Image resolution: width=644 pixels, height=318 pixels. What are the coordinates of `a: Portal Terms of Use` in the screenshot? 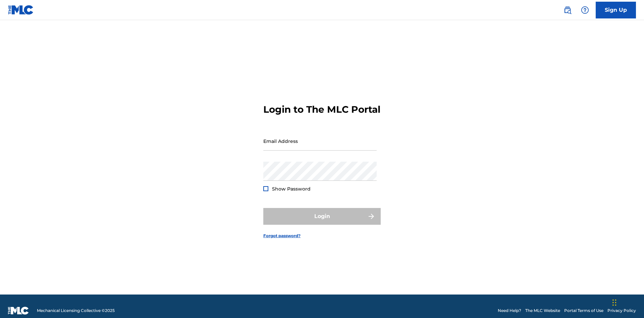 It's located at (584, 311).